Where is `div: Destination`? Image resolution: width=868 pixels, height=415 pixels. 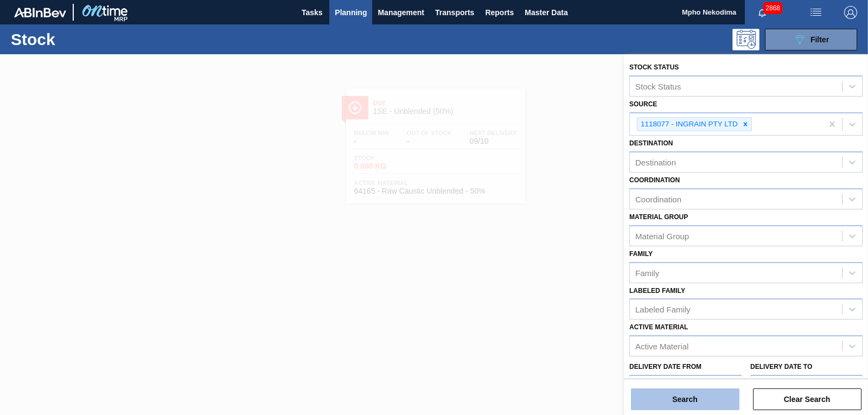
div: Destination is located at coordinates (656, 163).